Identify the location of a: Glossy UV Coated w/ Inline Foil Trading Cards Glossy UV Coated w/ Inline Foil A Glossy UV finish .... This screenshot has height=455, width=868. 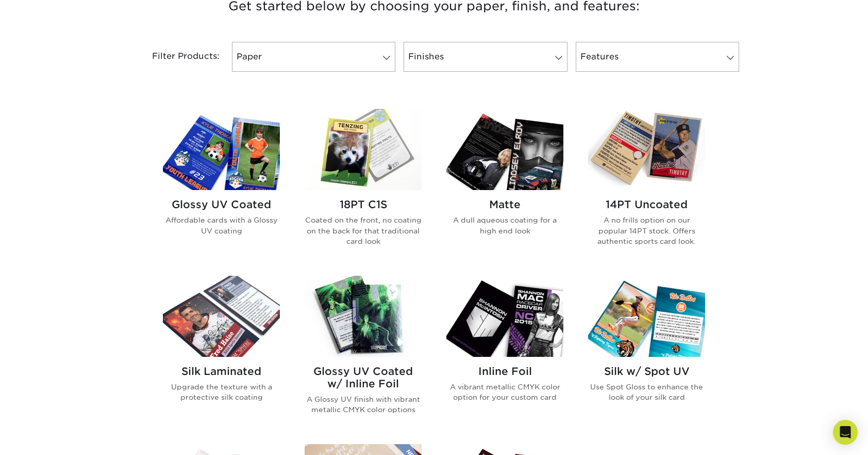
(363, 354).